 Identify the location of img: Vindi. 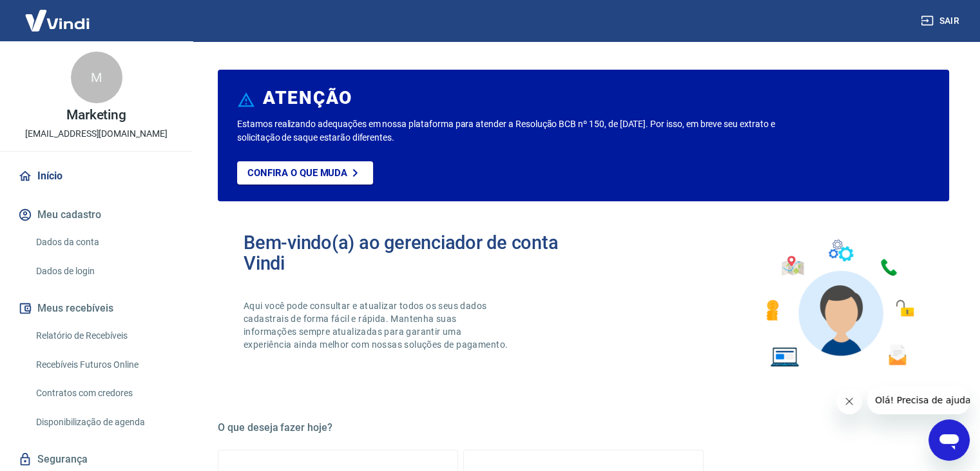
(57, 20).